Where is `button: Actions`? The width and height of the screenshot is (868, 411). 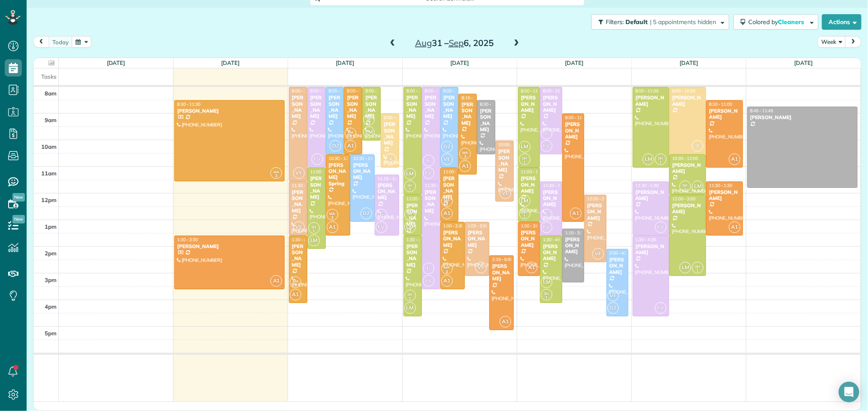
button: Actions is located at coordinates (842, 22).